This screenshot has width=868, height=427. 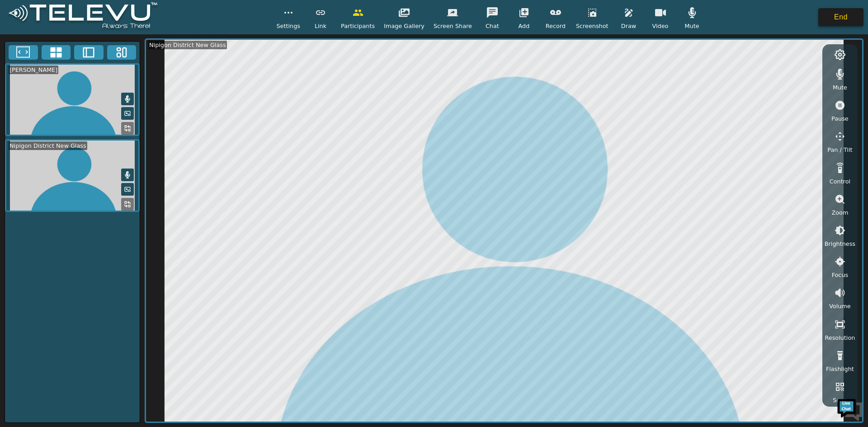 I want to click on button: Two Window Medium, so click(x=89, y=52).